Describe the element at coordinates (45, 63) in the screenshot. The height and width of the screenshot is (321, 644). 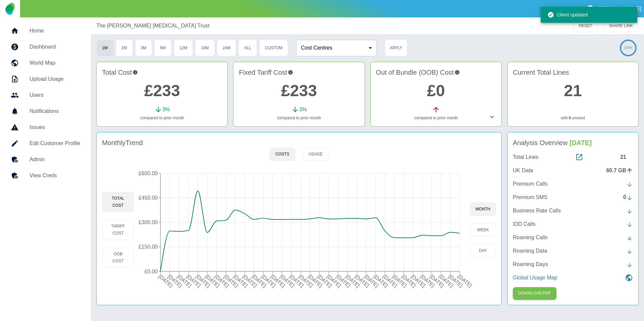
I see `a: World Map` at that location.